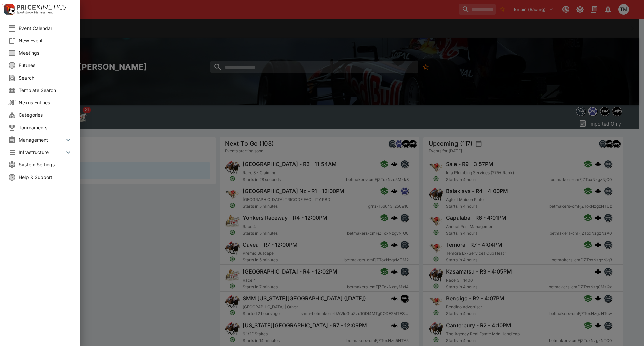  What do you see at coordinates (45, 127) in the screenshot?
I see `span: Tournaments` at bounding box center [45, 127].